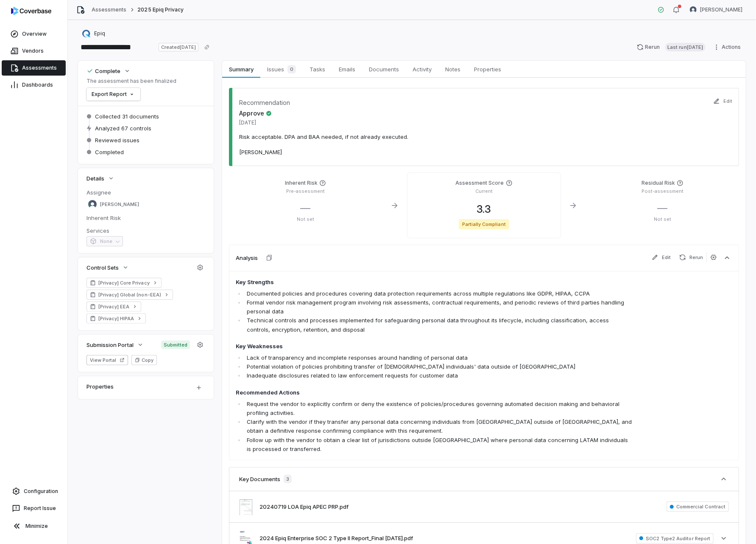 The width and height of the screenshot is (756, 544). I want to click on h3: Key Documents, so click(259, 479).